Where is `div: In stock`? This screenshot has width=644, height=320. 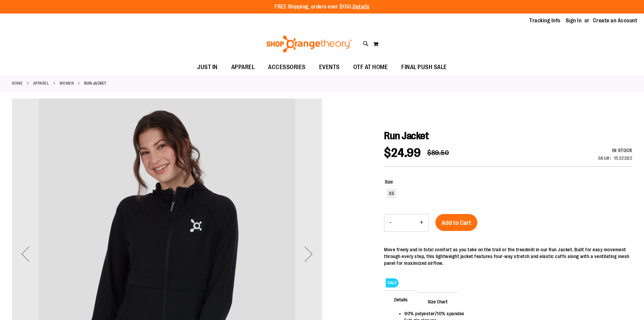
div: In stock is located at coordinates (616, 150).